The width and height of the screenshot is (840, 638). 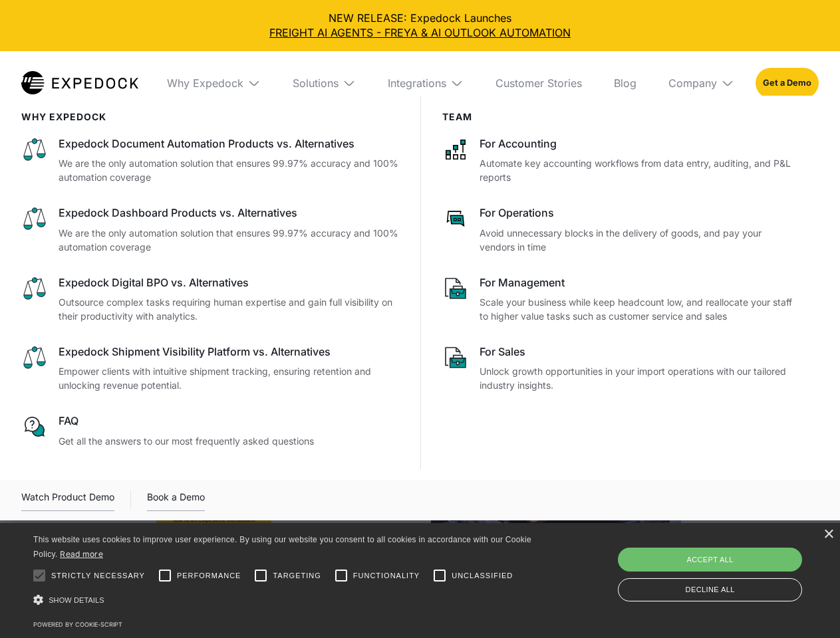 I want to click on a: Expedock Document Automation Products vs. AlternativesWe are the only automation solution that en..., so click(x=210, y=160).